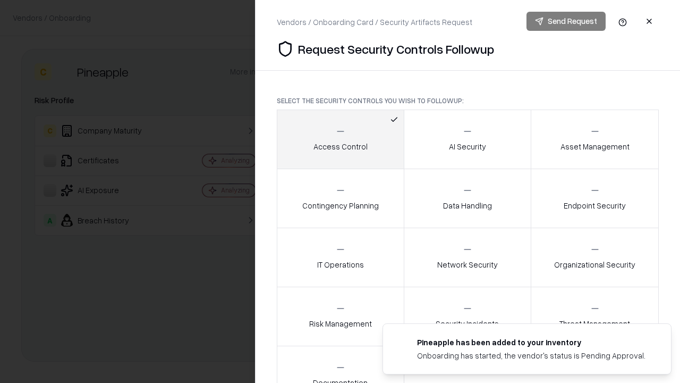 Image resolution: width=680 pixels, height=383 pixels. Describe the element at coordinates (595, 316) in the screenshot. I see `button: Threat Management` at that location.